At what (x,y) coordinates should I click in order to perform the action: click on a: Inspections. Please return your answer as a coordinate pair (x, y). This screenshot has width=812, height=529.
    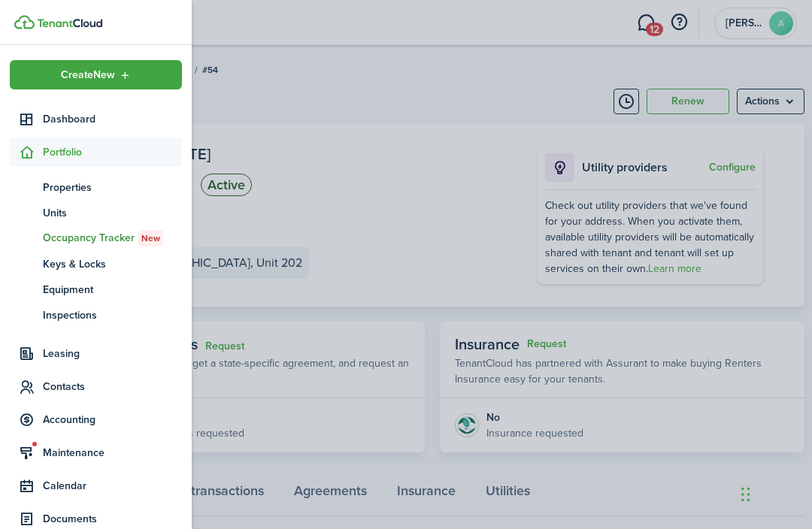
    Looking at the image, I should click on (96, 314).